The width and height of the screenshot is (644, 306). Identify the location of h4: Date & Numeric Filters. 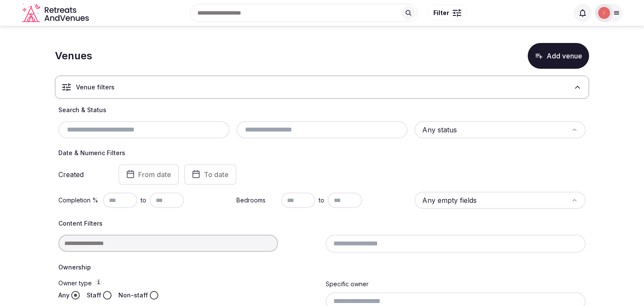
(322, 153).